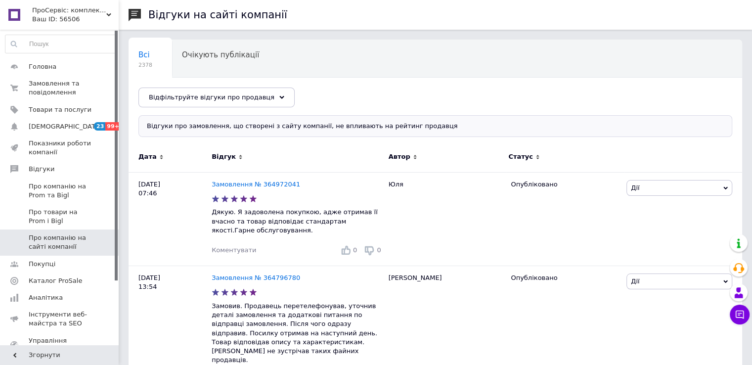 This screenshot has height=365, width=752. What do you see at coordinates (45, 298) in the screenshot?
I see `span: Аналітика` at bounding box center [45, 298].